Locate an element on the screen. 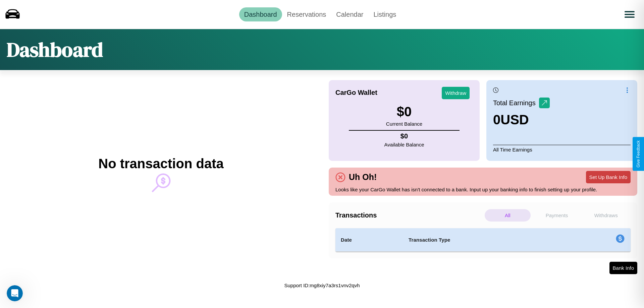  table: simple table is located at coordinates (483, 240).